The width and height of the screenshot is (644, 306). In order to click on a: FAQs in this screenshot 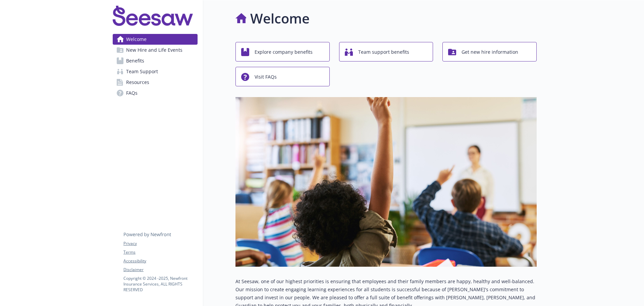, I will do `click(155, 93)`.